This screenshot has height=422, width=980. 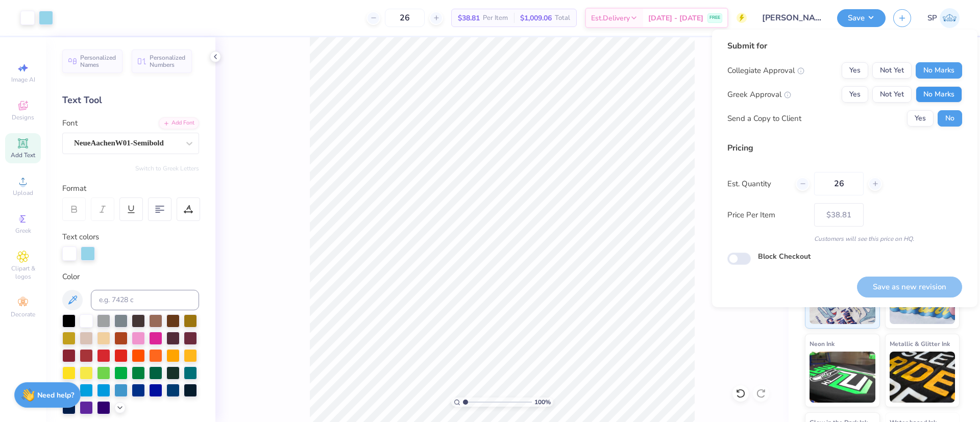 I want to click on div: Customers will see this price on HQ., so click(x=845, y=239).